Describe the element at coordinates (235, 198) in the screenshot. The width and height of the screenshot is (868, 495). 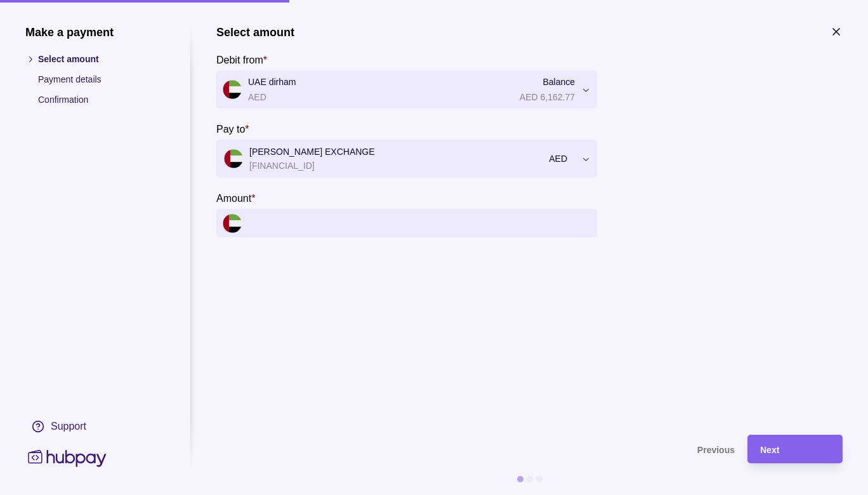
I see `label: Amount` at that location.